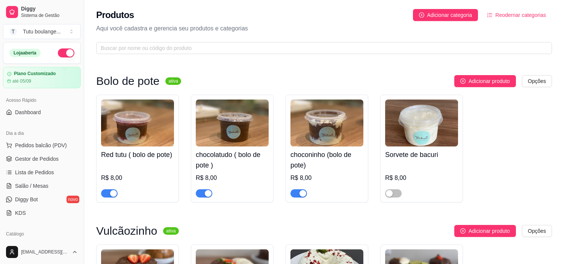  Describe the element at coordinates (42, 159) in the screenshot. I see `a: Gestor de Pedidos` at that location.